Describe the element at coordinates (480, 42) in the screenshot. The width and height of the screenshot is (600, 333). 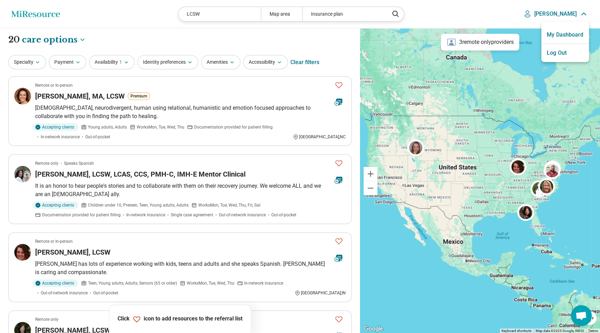
I see `div: 3 remote only providers` at that location.